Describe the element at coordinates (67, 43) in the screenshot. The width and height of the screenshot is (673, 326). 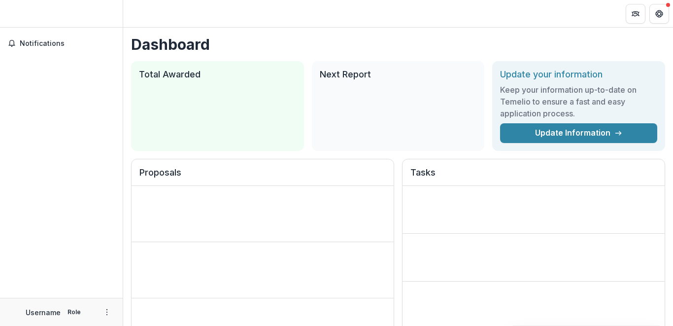
I see `span: Notifications` at that location.